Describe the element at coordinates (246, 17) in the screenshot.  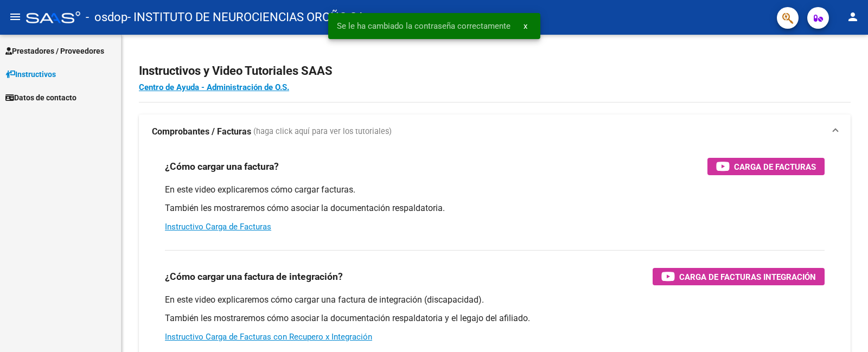
I see `span: - INSTITUTO DE NEUROCIENCIAS OROÑO SA` at that location.